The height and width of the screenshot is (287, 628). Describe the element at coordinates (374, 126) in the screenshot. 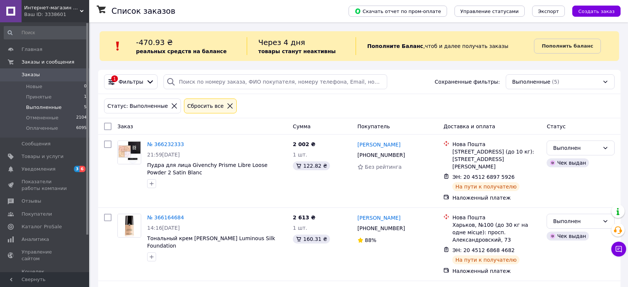

I see `span: Покупатель` at that location.